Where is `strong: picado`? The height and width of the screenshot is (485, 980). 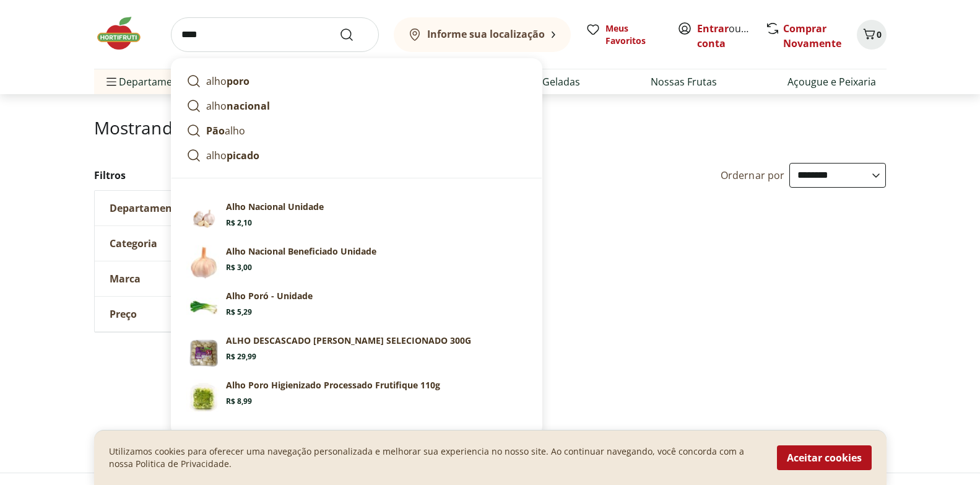 strong: picado is located at coordinates (243, 155).